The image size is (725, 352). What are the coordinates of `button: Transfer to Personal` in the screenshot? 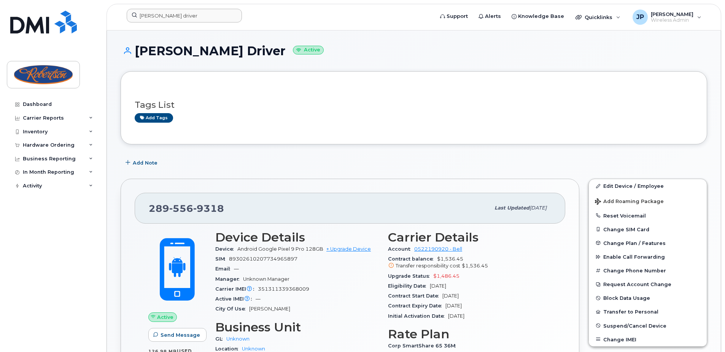 It's located at (648, 311).